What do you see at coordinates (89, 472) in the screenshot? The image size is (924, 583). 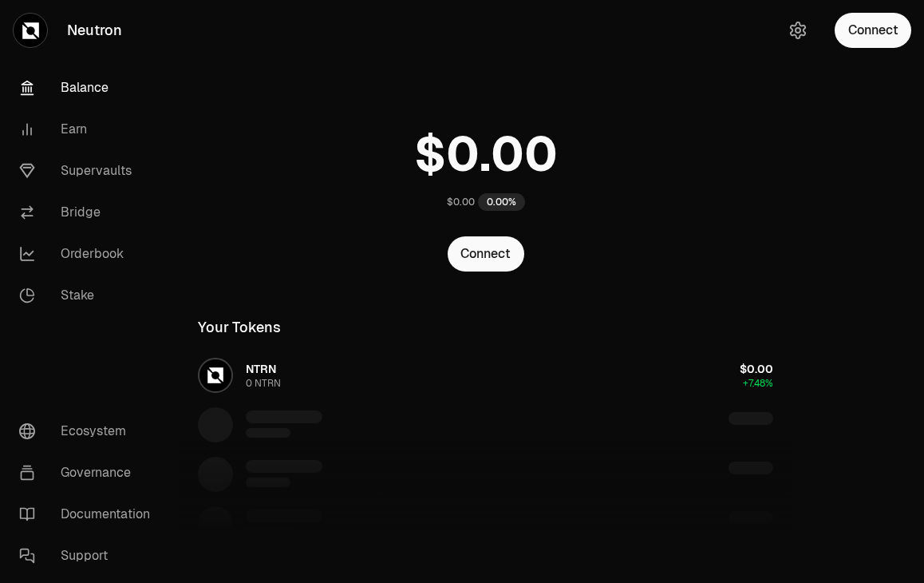 I see `a: Governance` at bounding box center [89, 472].